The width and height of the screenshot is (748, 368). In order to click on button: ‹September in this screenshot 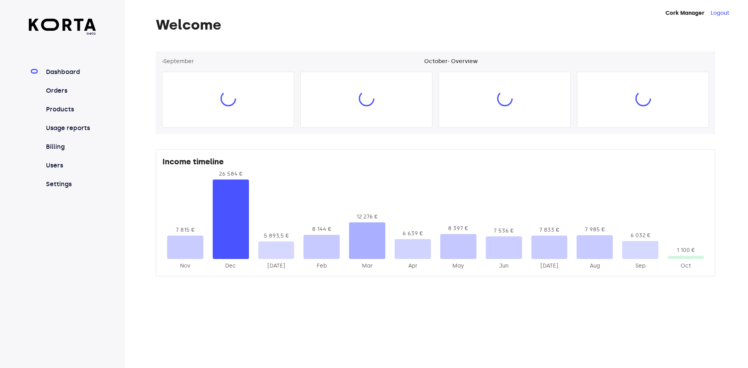, I will do `click(178, 62)`.